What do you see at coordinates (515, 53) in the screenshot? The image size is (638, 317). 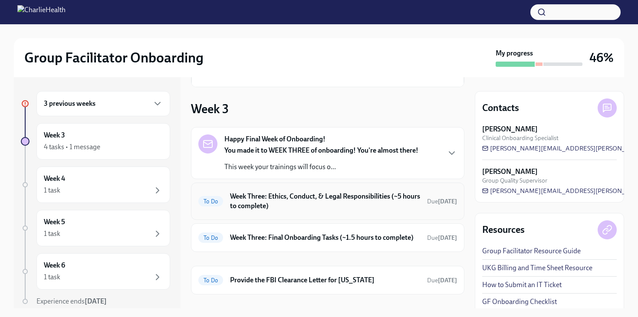 I see `strong: My progress` at bounding box center [515, 53].